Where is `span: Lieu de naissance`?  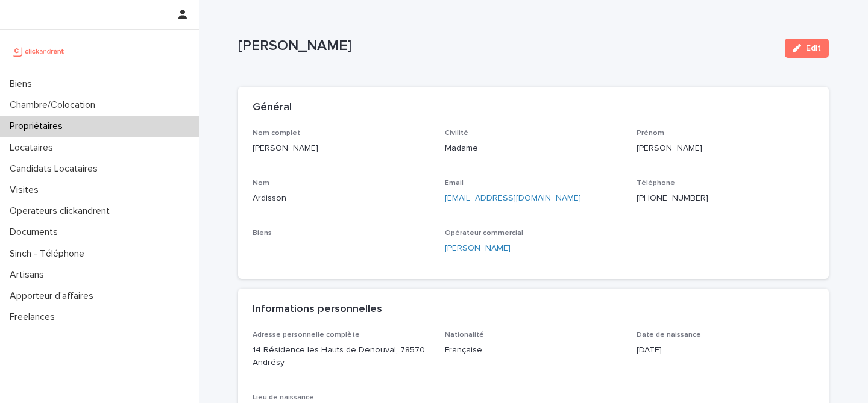 span: Lieu de naissance is located at coordinates (283, 398).